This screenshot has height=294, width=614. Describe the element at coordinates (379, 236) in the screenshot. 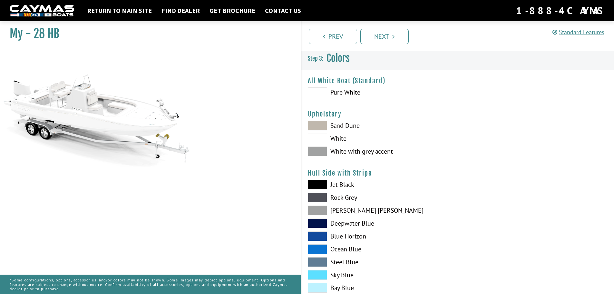

I see `label: Blue Horizon` at that location.